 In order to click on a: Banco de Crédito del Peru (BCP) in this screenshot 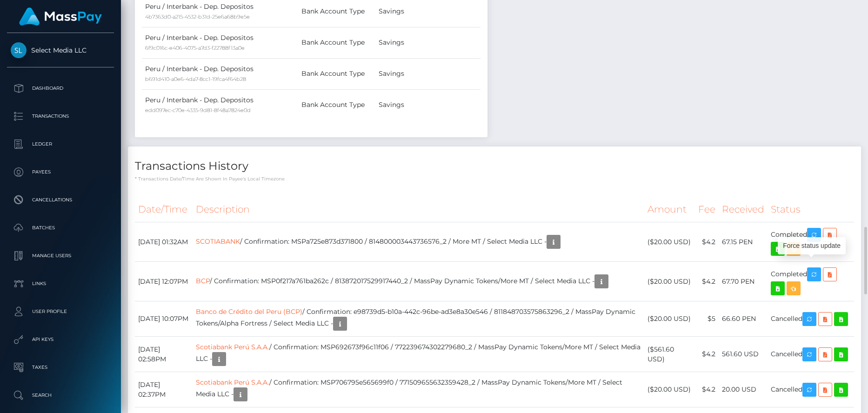, I will do `click(249, 312)`.